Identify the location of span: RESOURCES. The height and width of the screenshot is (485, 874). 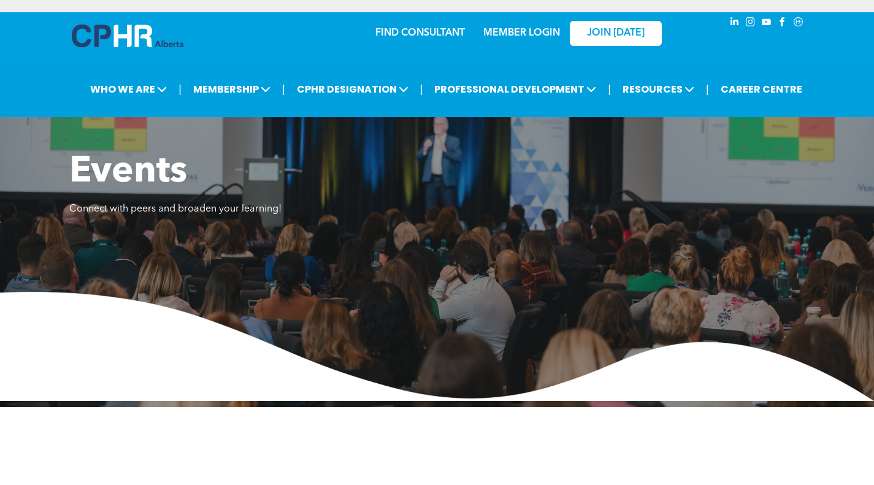
(658, 89).